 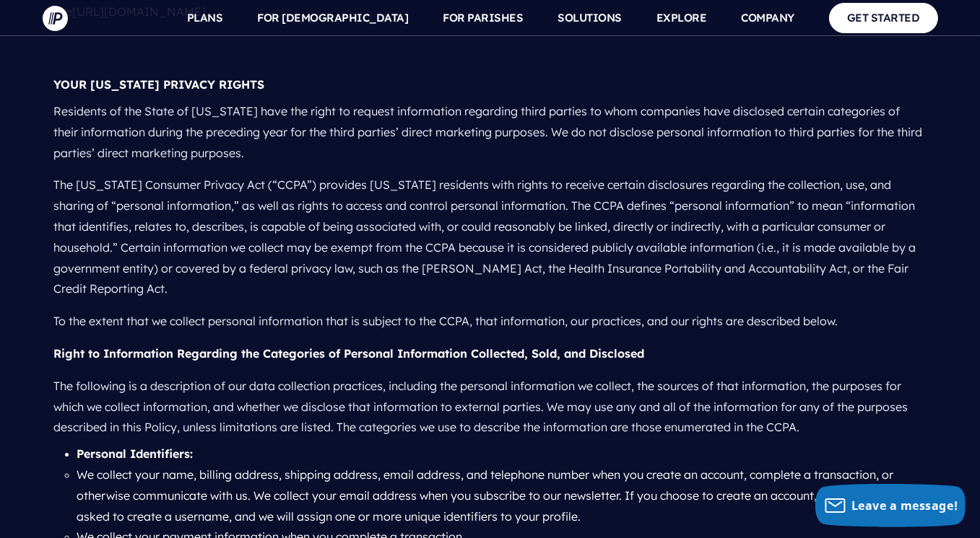 I want to click on button: Leave a message!, so click(x=890, y=506).